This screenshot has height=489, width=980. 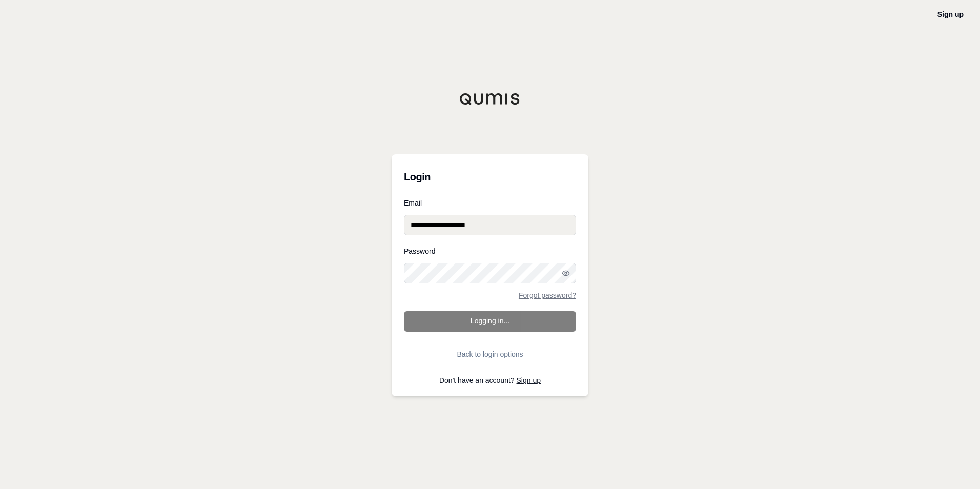 I want to click on p: Don't have an account?, so click(x=490, y=380).